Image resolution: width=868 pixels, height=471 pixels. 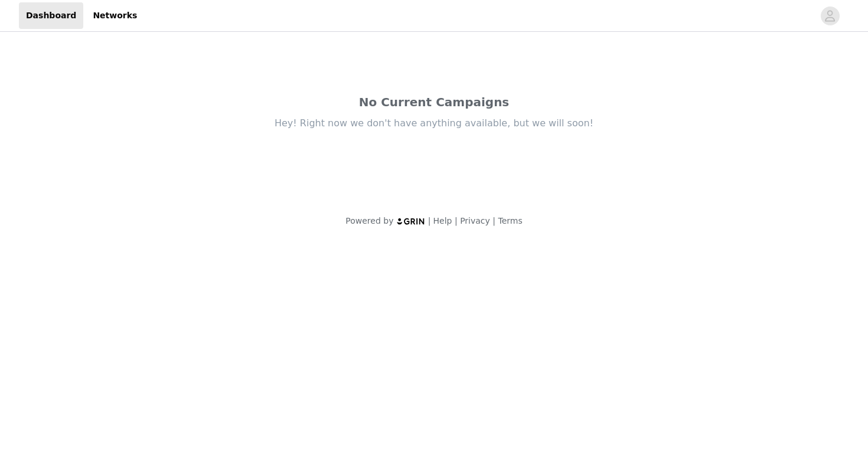 What do you see at coordinates (434, 102) in the screenshot?
I see `div: No Current Campaigns` at bounding box center [434, 102].